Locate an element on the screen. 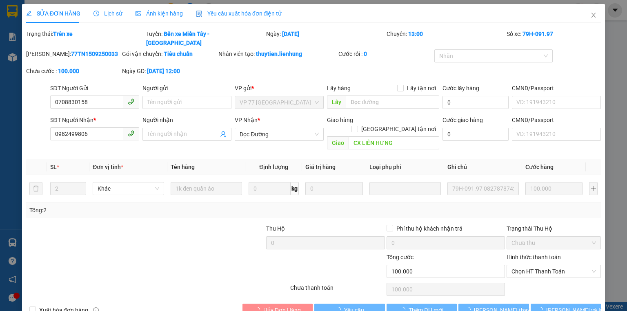  input: VD: Bàn, Ghế is located at coordinates (206, 189).